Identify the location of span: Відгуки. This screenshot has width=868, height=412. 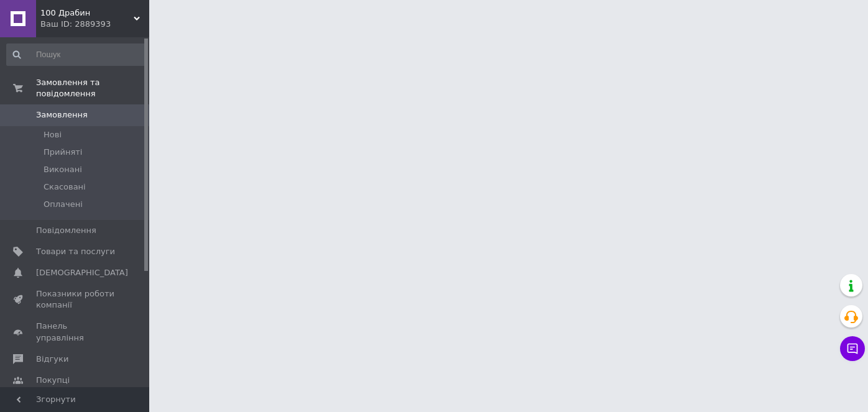
(52, 360).